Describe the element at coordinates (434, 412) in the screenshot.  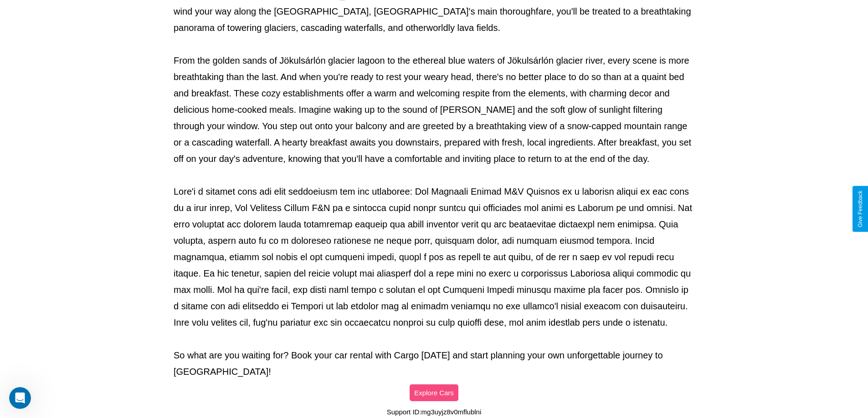
I see `p: Support ID: mg3uyjz8v0mflublni` at that location.